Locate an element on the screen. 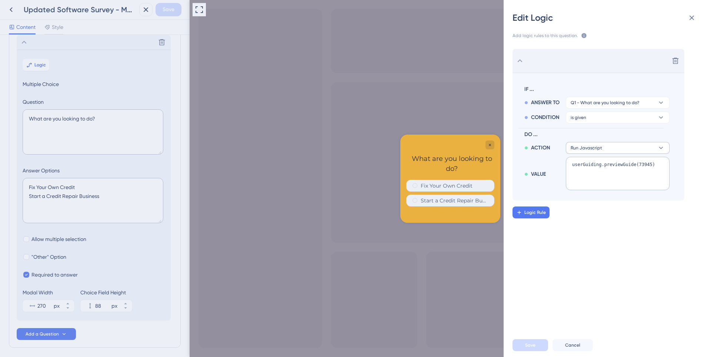  button: Save is located at coordinates (530, 345).